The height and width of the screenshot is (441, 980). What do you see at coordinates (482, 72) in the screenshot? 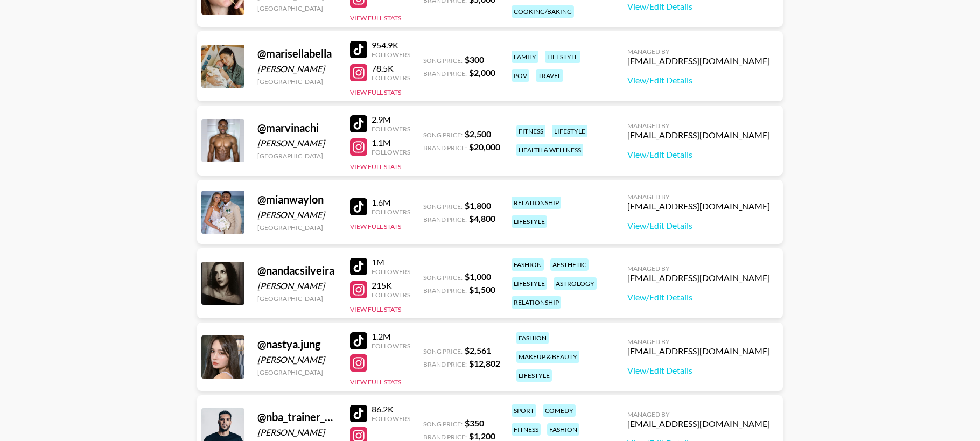
I see `strong: $ 2,000` at bounding box center [482, 72].